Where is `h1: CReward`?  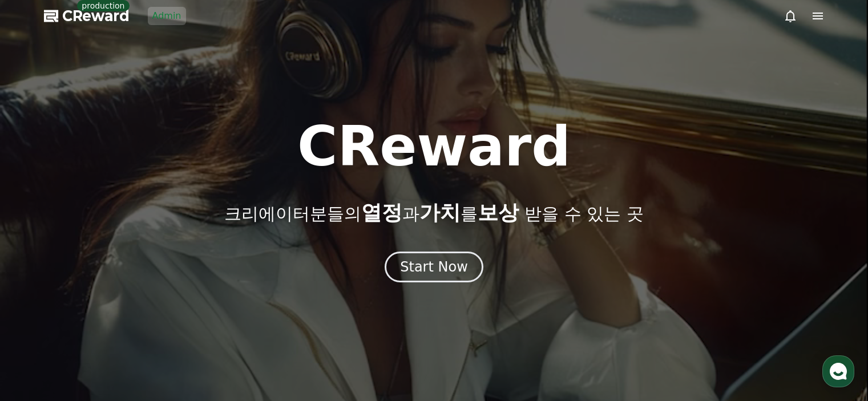
h1: CReward is located at coordinates (434, 147).